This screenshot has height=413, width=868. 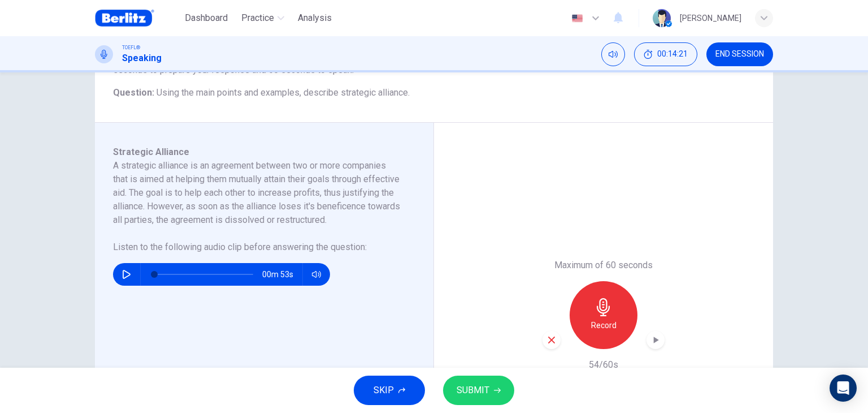 I want to click on span: TOEFL®, so click(x=131, y=47).